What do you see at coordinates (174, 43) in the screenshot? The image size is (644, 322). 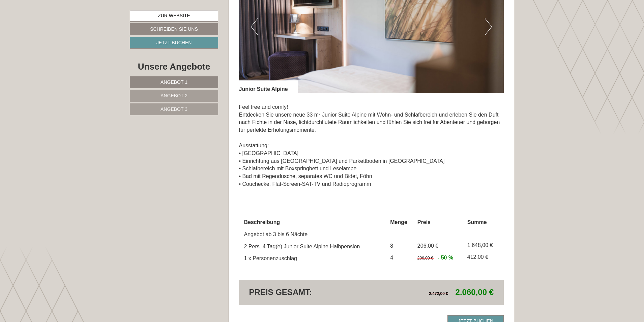 I see `a: Jetzt buchen` at bounding box center [174, 43].